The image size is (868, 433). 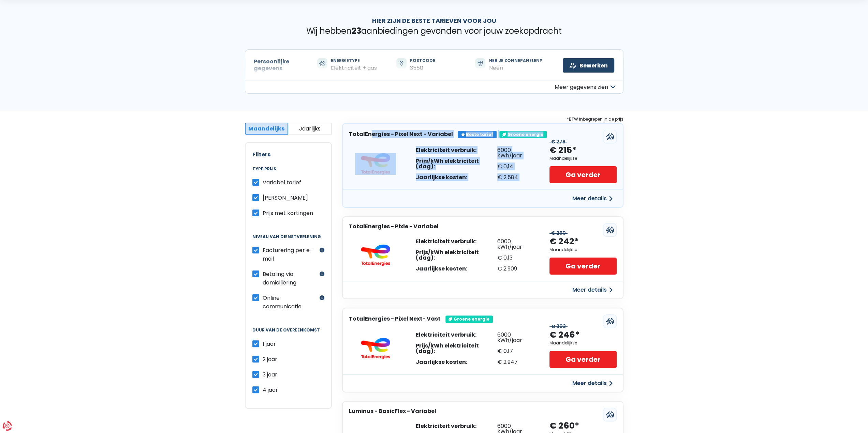 What do you see at coordinates (434, 31) in the screenshot?
I see `p: Wij hebben aanbiedingen gevonden voor jouw zoekopdracht` at bounding box center [434, 31].